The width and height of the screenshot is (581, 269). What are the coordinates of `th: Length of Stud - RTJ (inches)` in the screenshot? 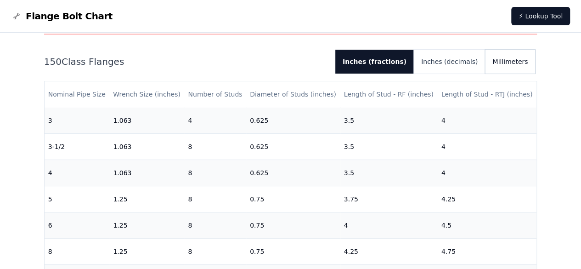 It's located at (488, 94).